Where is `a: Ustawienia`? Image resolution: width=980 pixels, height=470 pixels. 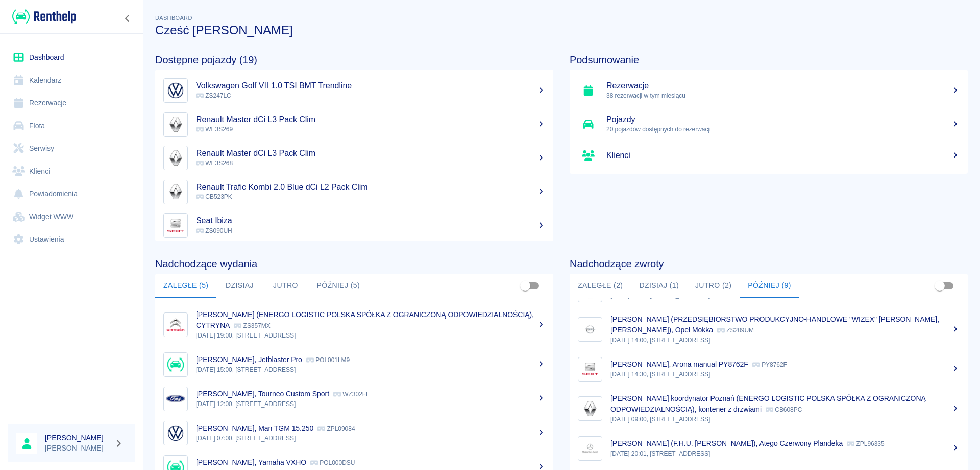 a: Ustawienia is located at coordinates (72, 239).